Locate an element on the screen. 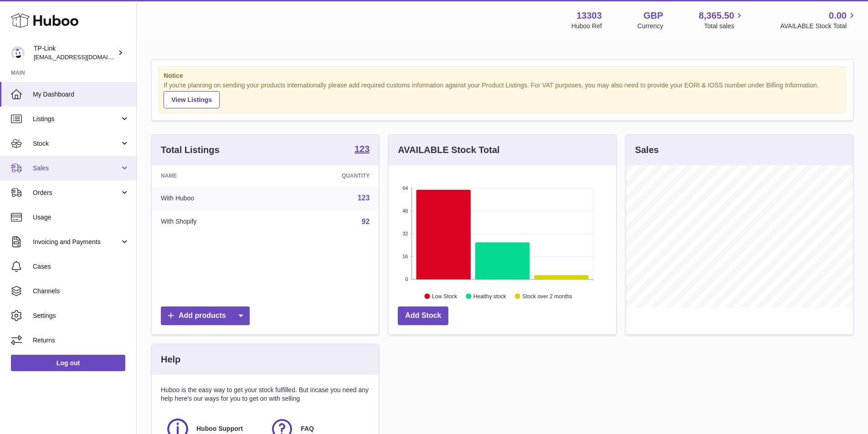  strong: 123 is located at coordinates (362, 149).